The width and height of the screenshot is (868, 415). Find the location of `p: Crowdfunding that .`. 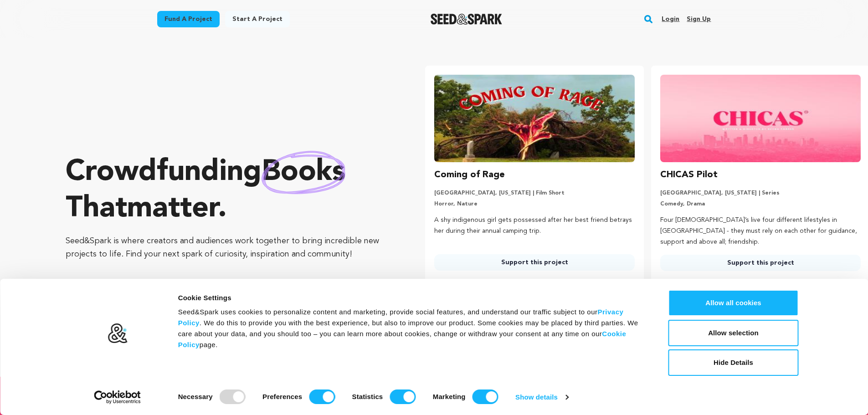

p: Crowdfunding that . is located at coordinates (227, 191).